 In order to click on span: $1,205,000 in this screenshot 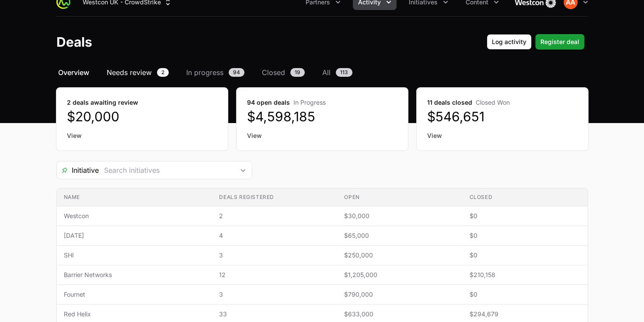, I will do `click(400, 275)`.